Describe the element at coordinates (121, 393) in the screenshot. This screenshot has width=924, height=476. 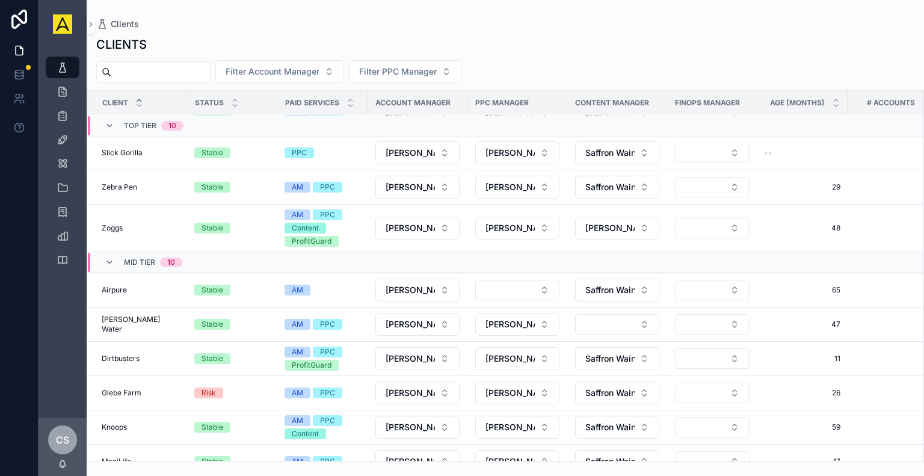
I see `span: Glebe Farm` at that location.